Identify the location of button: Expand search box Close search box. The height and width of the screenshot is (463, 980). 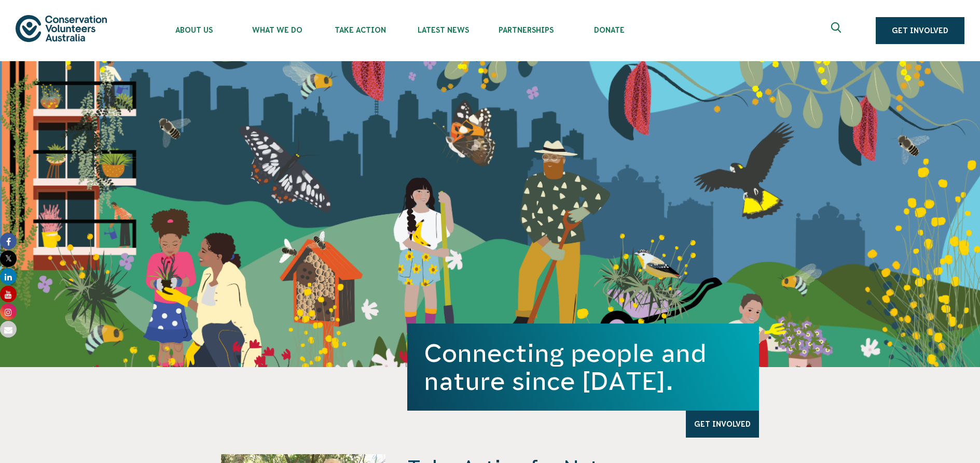
(837, 30).